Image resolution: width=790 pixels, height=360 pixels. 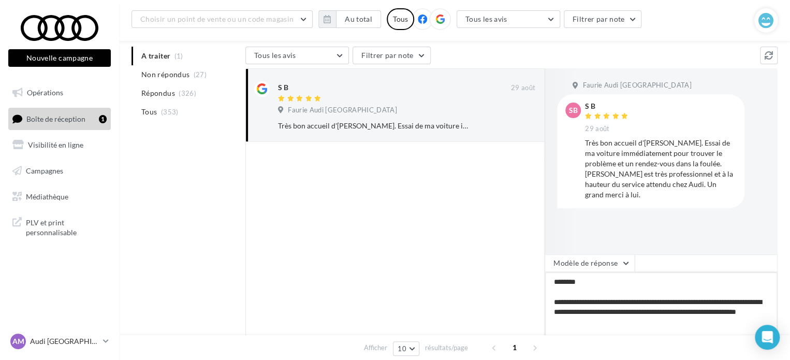 I want to click on div: Tous, so click(x=400, y=19).